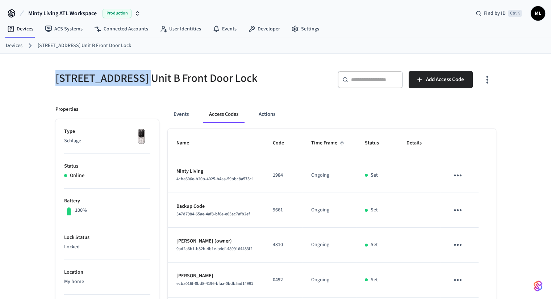  I want to click on p: Location, so click(107, 272).